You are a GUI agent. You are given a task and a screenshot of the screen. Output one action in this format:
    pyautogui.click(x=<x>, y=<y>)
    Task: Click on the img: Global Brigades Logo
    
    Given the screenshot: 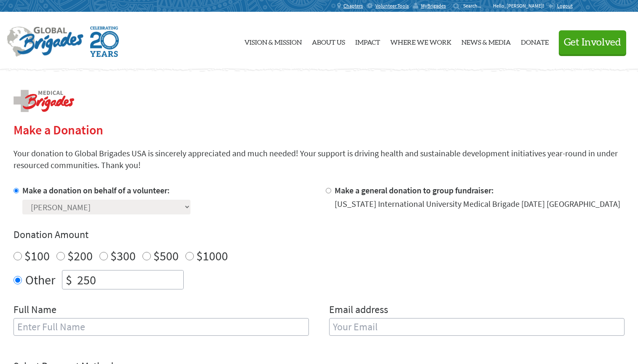 What is the action you would take?
    pyautogui.click(x=45, y=42)
    